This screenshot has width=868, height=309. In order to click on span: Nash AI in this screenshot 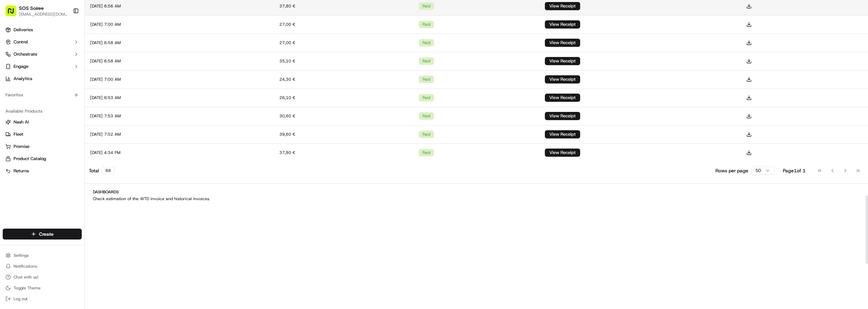, I will do `click(21, 122)`.